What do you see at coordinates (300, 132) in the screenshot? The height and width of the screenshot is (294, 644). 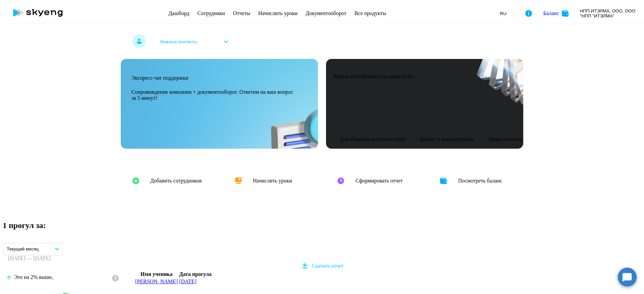 I see `img: bg-img` at bounding box center [300, 132].